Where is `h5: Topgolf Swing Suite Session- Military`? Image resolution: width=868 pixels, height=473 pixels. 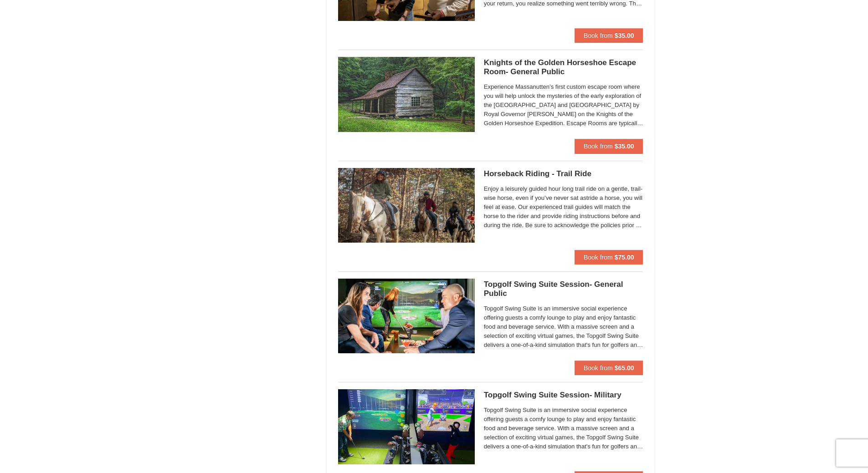
h5: Topgolf Swing Suite Session- Military is located at coordinates (564, 395).